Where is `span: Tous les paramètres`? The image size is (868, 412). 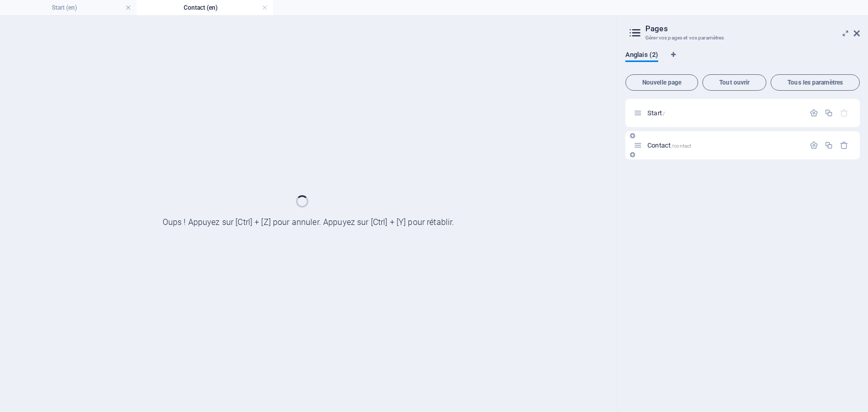 span: Tous les paramètres is located at coordinates (815, 83).